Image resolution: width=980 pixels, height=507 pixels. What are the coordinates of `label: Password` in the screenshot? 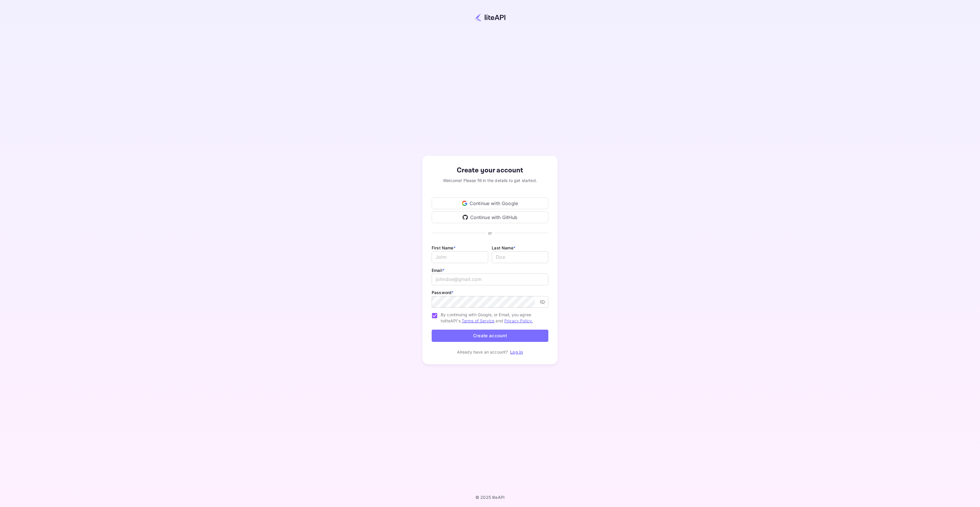 It's located at (443, 292).